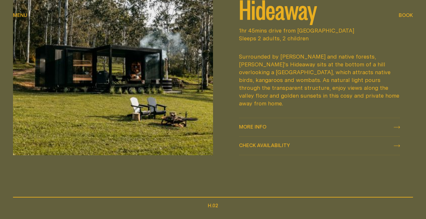 The height and width of the screenshot is (219, 426). What do you see at coordinates (319, 127) in the screenshot?
I see `a: More info` at bounding box center [319, 127].